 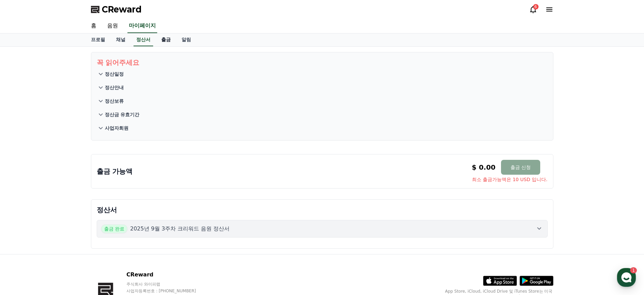 What do you see at coordinates (117, 10) in the screenshot?
I see `a: CReward` at bounding box center [117, 10].